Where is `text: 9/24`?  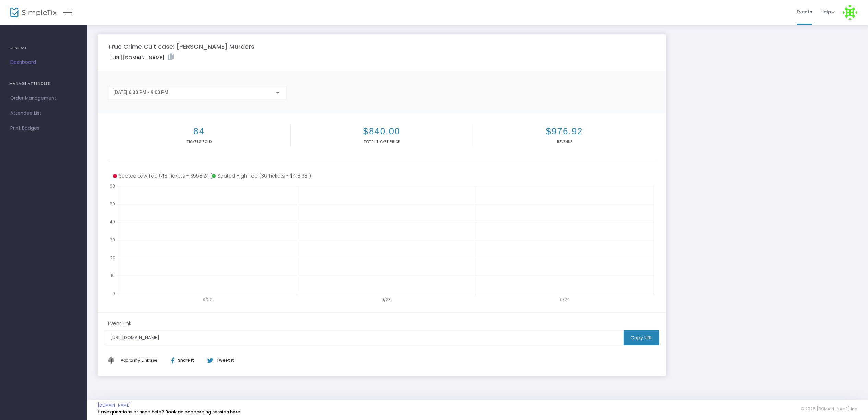 text: 9/24 is located at coordinates (565, 299).